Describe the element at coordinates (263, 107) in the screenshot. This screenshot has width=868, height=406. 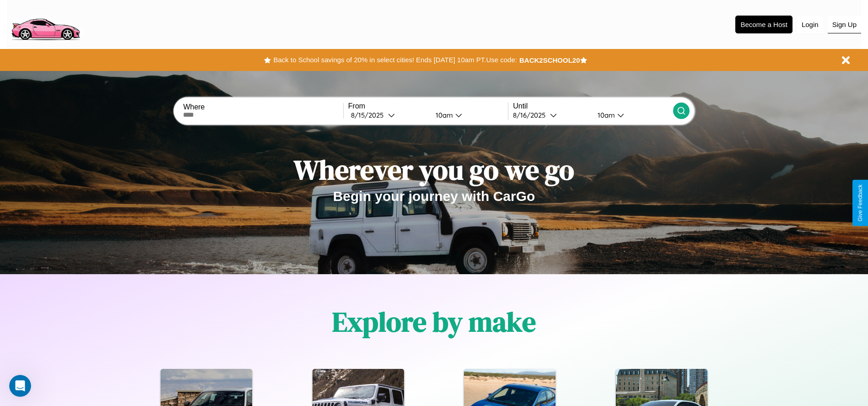
I see `label: Where` at that location.